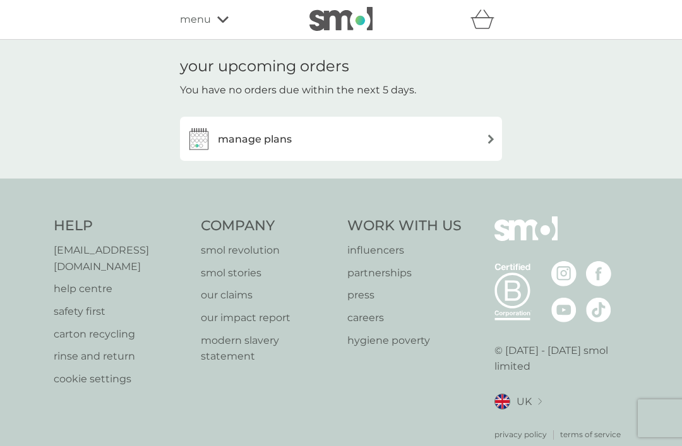 The image size is (682, 446). Describe the element at coordinates (268, 318) in the screenshot. I see `p: our impact report` at that location.